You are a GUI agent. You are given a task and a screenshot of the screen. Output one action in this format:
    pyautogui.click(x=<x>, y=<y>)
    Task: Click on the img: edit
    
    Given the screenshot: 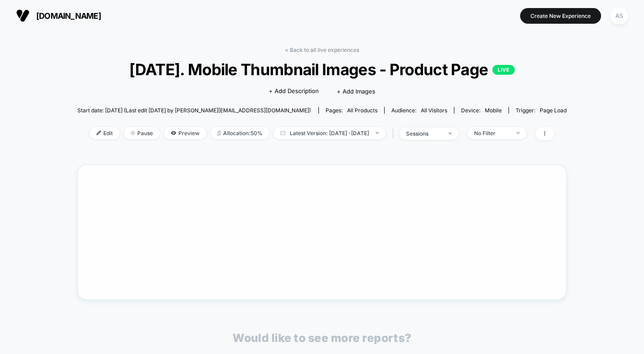 What is the action you would take?
    pyautogui.click(x=99, y=133)
    